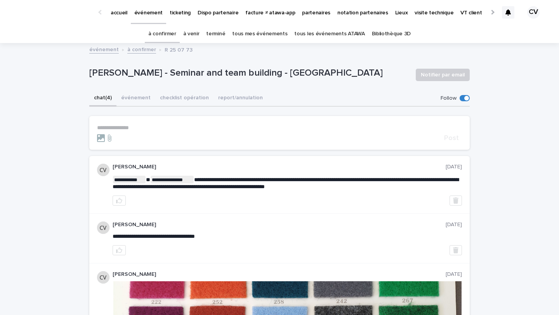  I want to click on a: terminé, so click(216, 34).